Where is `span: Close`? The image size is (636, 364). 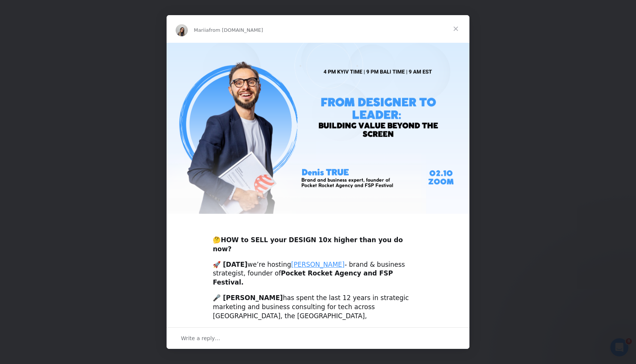
span: Close is located at coordinates (456, 29).